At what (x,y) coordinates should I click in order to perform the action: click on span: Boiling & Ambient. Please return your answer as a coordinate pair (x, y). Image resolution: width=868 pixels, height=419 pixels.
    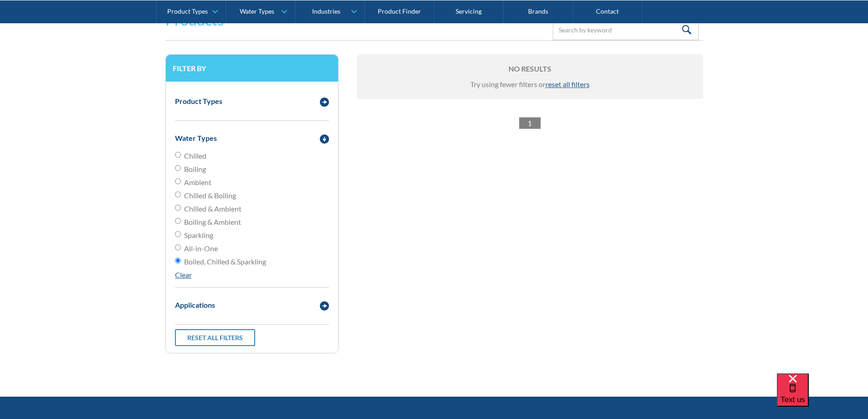
    Looking at the image, I should click on (212, 222).